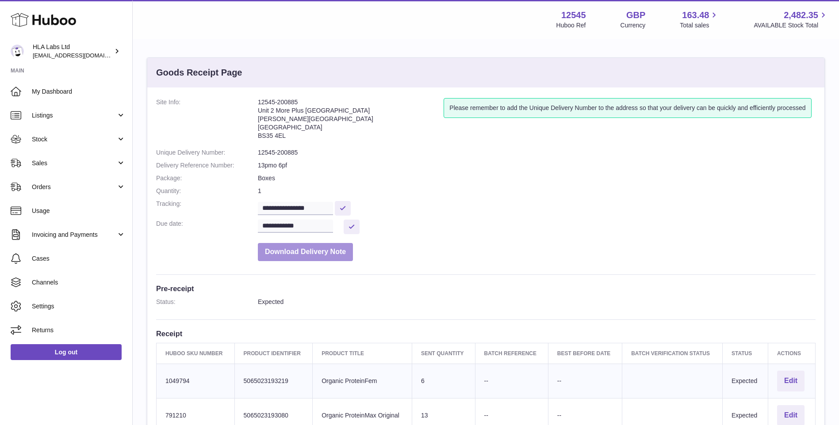 This screenshot has width=839, height=425. What do you see at coordinates (362, 381) in the screenshot?
I see `td: Organic ProteinFem` at bounding box center [362, 381].